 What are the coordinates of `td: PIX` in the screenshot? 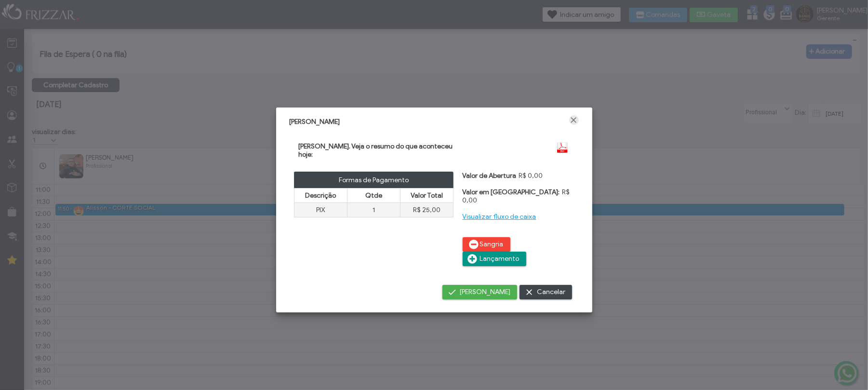 It's located at (320, 211).